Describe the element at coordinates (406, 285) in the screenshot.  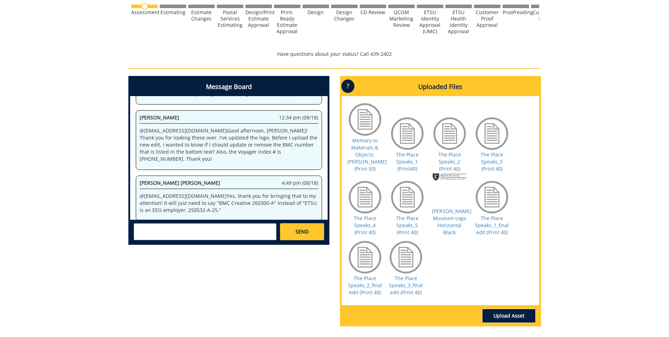
I see `a: The Place Speaks_3_final edit (Print 40)` at that location.